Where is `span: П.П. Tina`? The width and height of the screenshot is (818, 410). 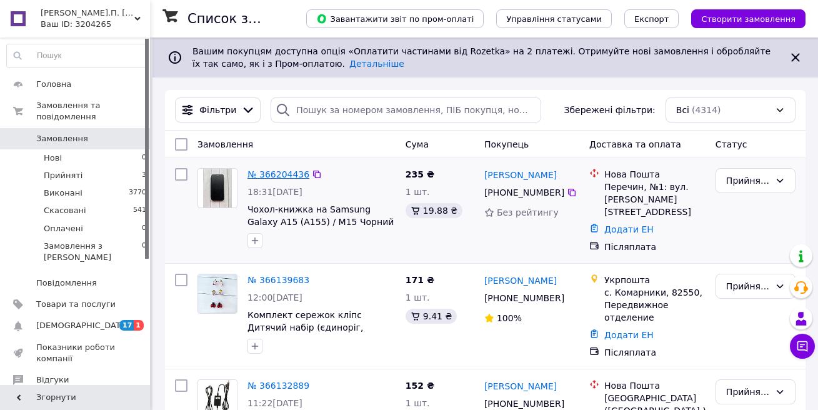
span: П.П. Tina is located at coordinates (88, 13).